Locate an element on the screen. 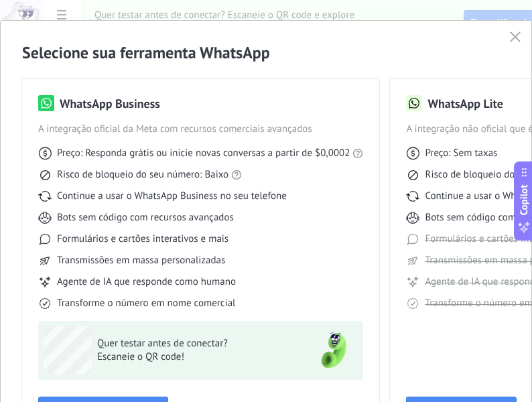 Image resolution: width=532 pixels, height=402 pixels. span: Copilot is located at coordinates (524, 201).